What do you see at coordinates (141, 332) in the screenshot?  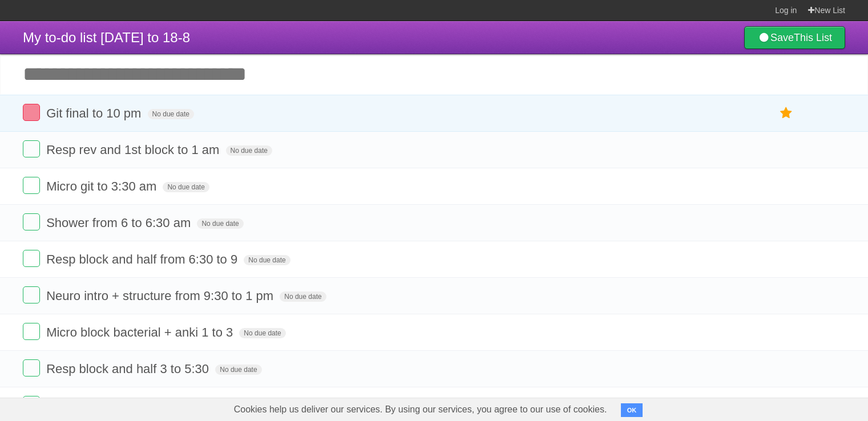 I see `span: Micro block bacterial + anki 1 to 3` at bounding box center [141, 332].